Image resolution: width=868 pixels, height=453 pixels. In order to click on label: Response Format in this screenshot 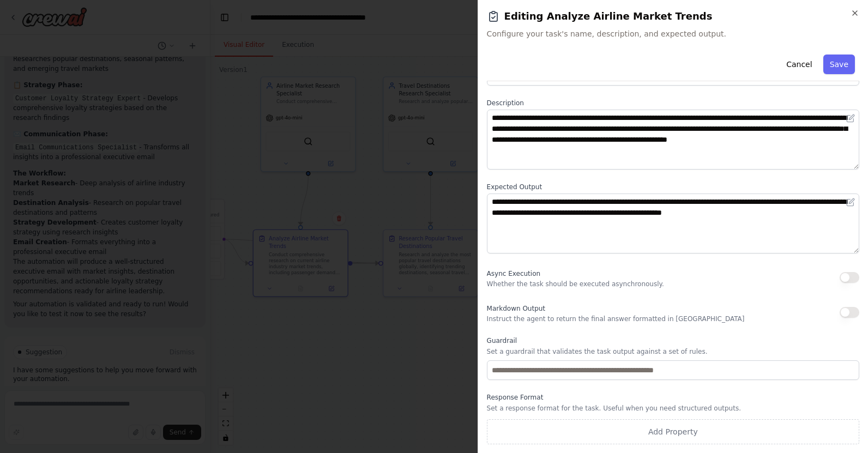, I will do `click(672, 398)`.